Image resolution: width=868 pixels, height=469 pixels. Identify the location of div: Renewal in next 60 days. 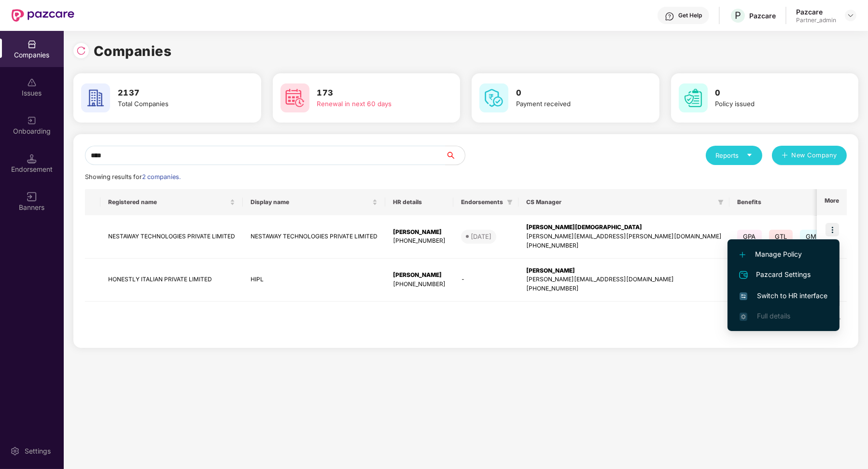
(373, 104).